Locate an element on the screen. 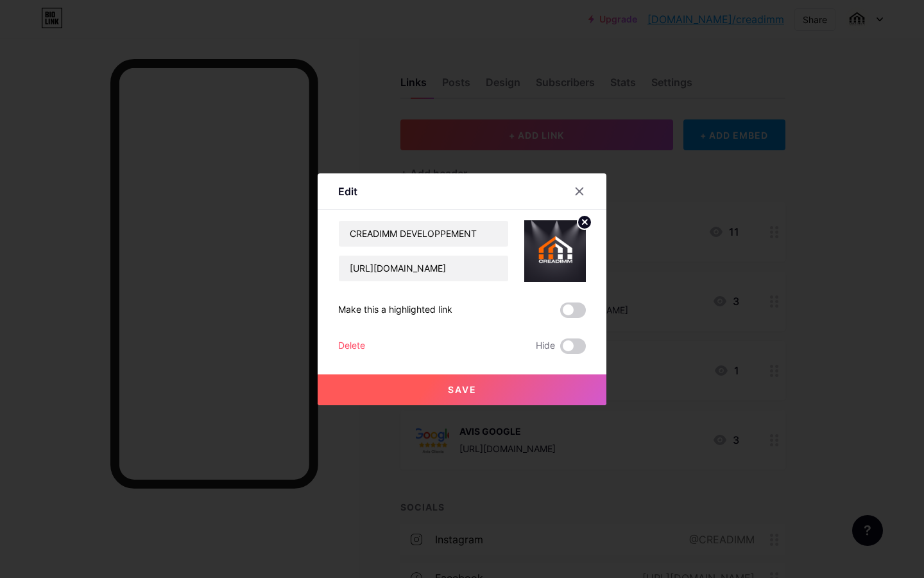 The height and width of the screenshot is (578, 924). img: link_thumbnail is located at coordinates (555, 251).